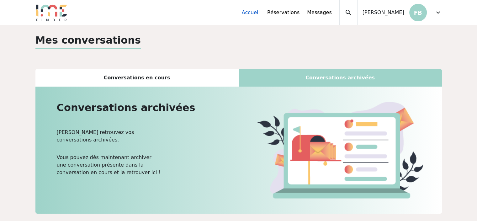 The image size is (477, 224). What do you see at coordinates (349, 13) in the screenshot?
I see `span: search` at bounding box center [349, 13].